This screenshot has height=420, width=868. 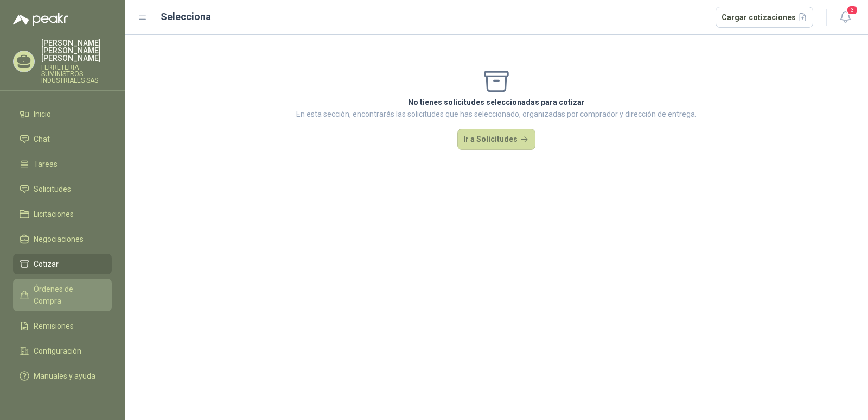 I want to click on a: Licitaciones, so click(x=62, y=213).